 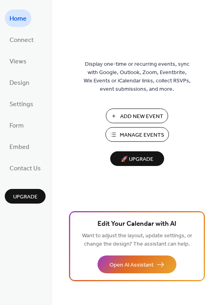 What do you see at coordinates (18, 18) in the screenshot?
I see `a: Home` at bounding box center [18, 18].